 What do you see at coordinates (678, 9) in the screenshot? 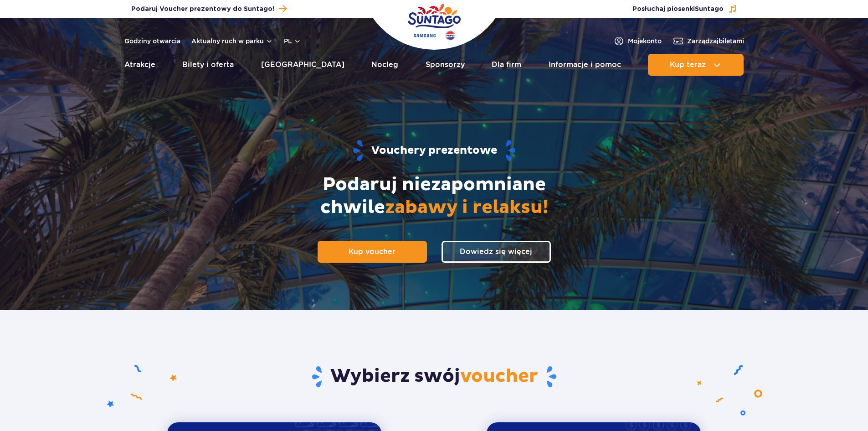
I see `span: Posłuchaj piosenki` at bounding box center [678, 9].